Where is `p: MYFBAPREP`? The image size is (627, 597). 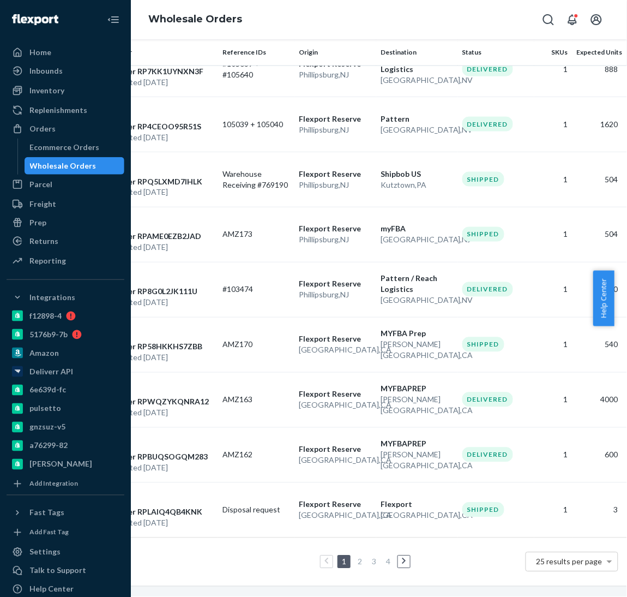 p: MYFBAPREP is located at coordinates (417, 444).